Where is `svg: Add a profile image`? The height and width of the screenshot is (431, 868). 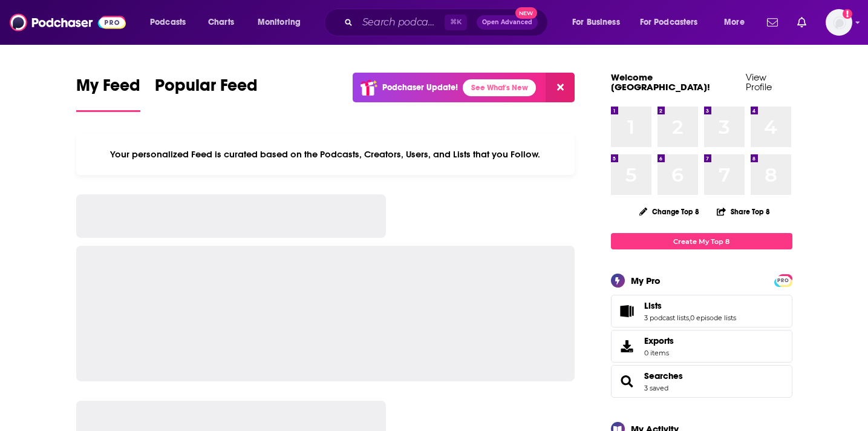
svg: Add a profile image is located at coordinates (847, 14).